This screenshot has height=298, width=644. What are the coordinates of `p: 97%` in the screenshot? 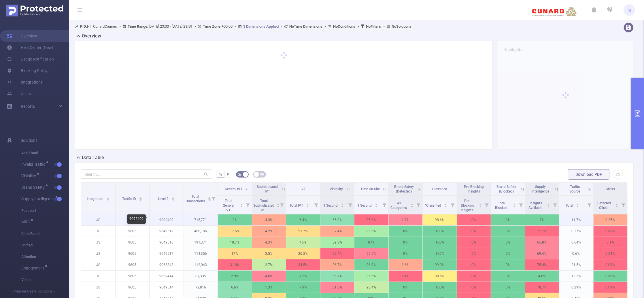 It's located at (372, 242).